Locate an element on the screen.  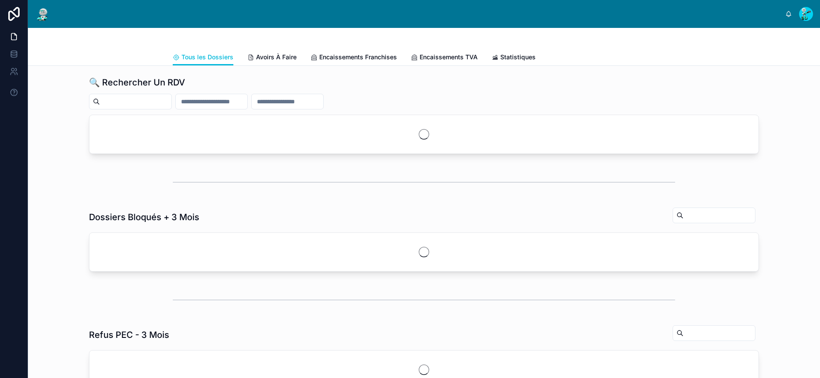
img: App logo is located at coordinates (43, 14).